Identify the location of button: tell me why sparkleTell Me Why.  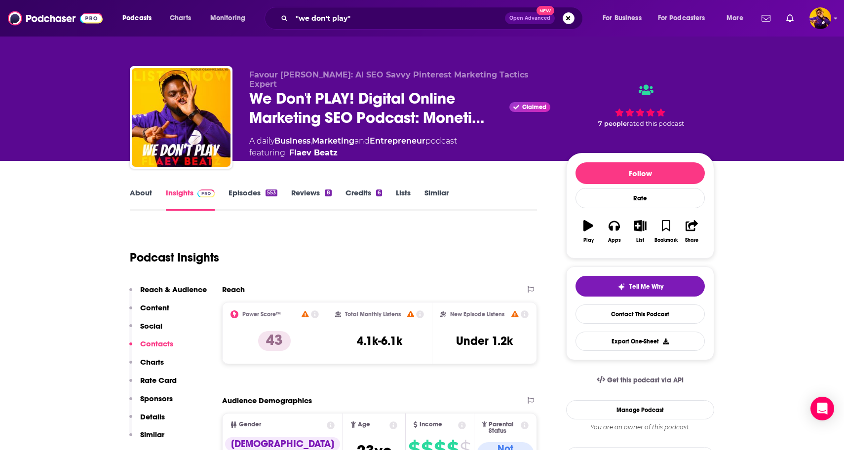
(641, 286).